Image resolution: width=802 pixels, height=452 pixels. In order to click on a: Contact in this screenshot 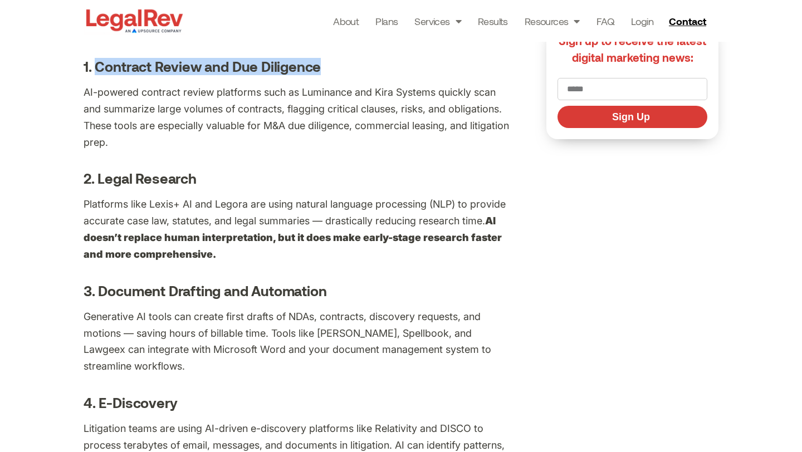, I will do `click(689, 21)`.